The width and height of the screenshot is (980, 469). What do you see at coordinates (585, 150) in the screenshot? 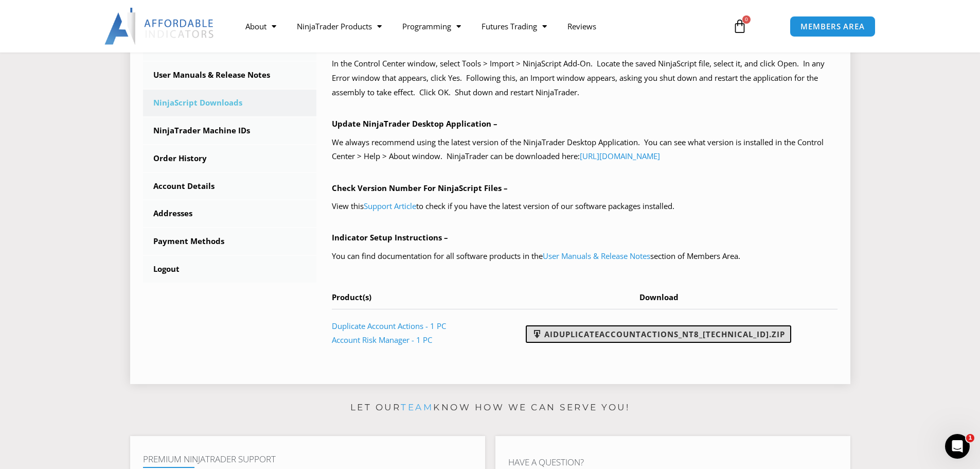
I see `p: We always recommend using the latest version of the NinjaTrader Desktop Application. You can see ...` at bounding box center [585, 150].